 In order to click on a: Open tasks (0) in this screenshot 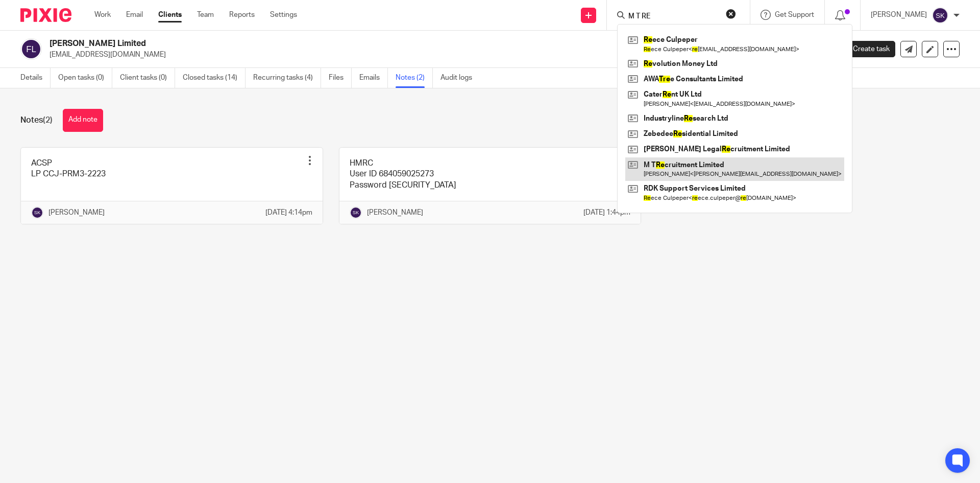, I will do `click(85, 78)`.